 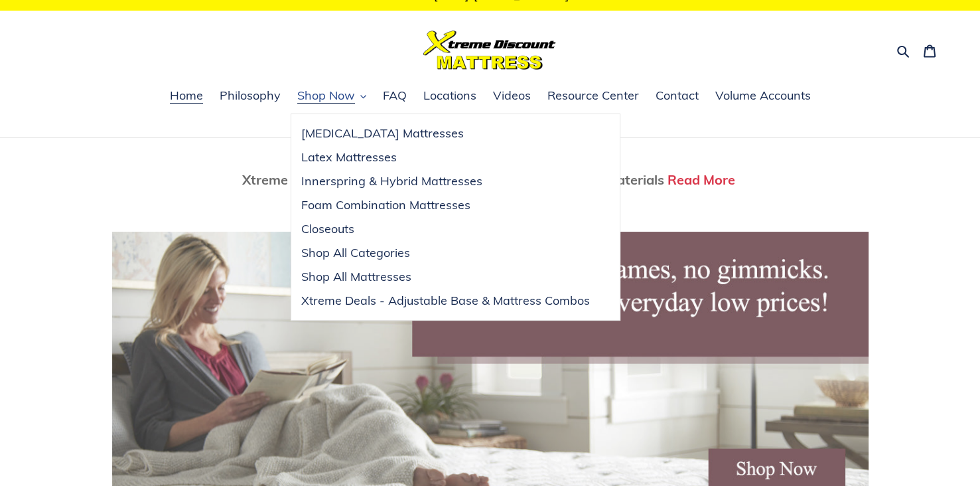 I want to click on a: Shop All Mattresses, so click(x=445, y=276).